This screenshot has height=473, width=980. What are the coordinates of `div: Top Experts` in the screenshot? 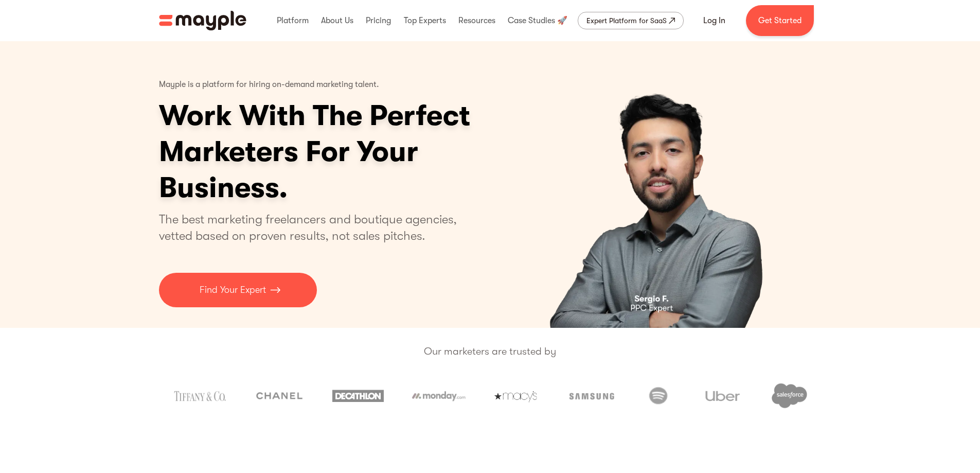 It's located at (425, 21).